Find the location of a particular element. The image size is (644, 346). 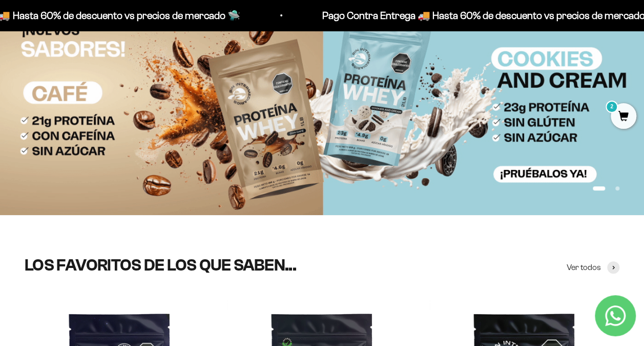

split-lines: LOS FAVORITOS DE LOS QUE SABEN... is located at coordinates (161, 265).